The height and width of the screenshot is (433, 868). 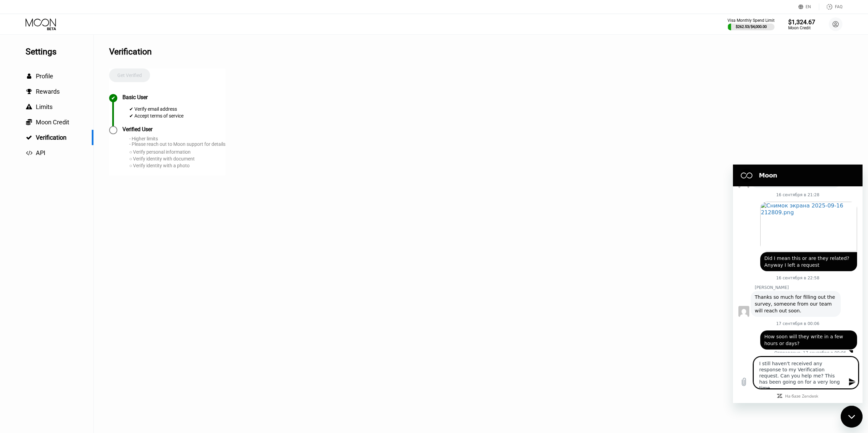 I want to click on p: 17 сентября в 00:06, so click(x=65, y=159).